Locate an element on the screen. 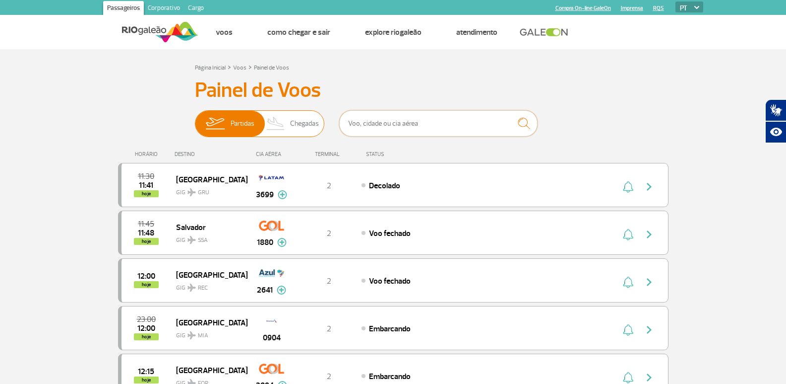 The width and height of the screenshot is (786, 384). span: 2025-09-25 23:00:00 is located at coordinates (146, 319).